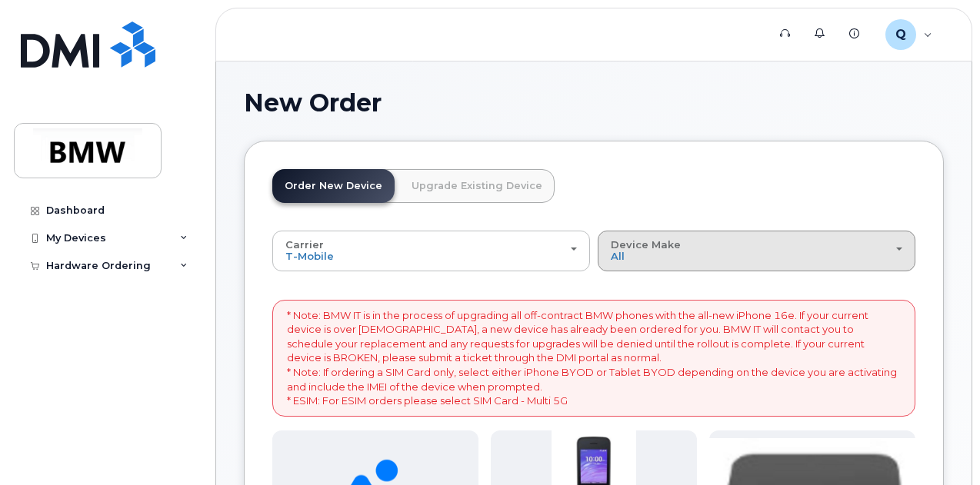 The height and width of the screenshot is (485, 980). What do you see at coordinates (333, 186) in the screenshot?
I see `a: Order New Device` at bounding box center [333, 186].